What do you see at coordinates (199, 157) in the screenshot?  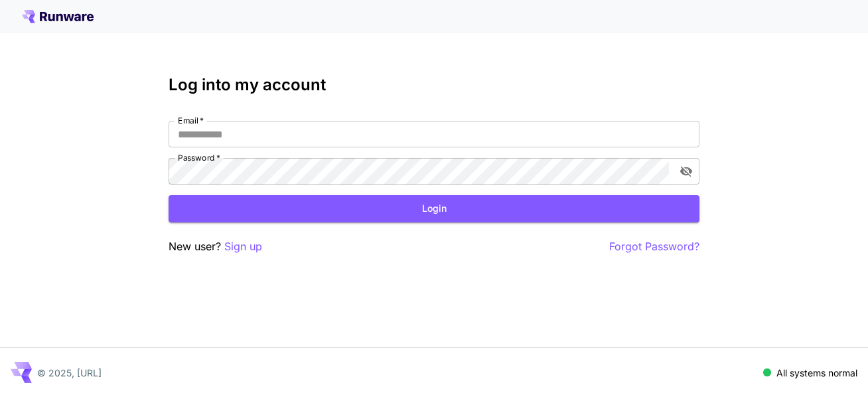 I see `label: Password` at bounding box center [199, 157].